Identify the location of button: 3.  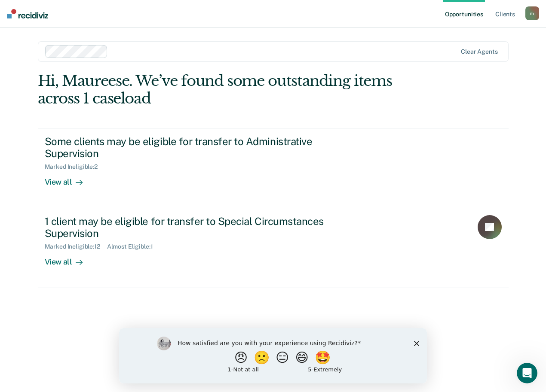
(164, 30).